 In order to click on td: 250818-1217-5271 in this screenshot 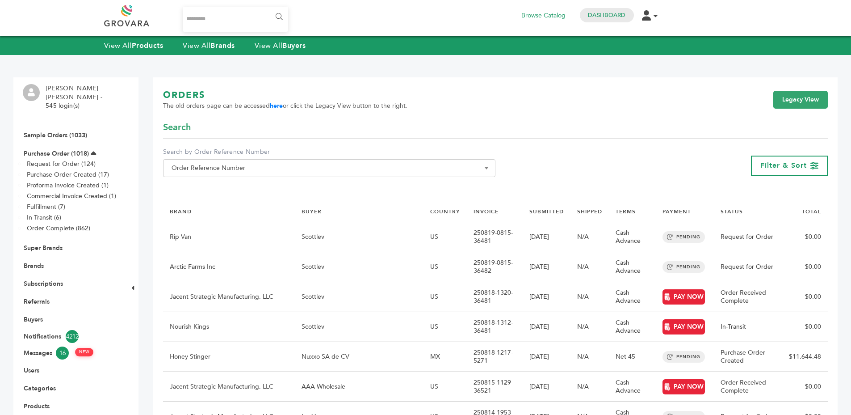, I will do `click(495, 357)`.